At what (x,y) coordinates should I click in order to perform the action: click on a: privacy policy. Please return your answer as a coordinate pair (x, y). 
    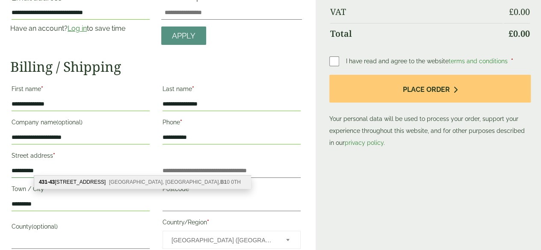
    Looking at the image, I should click on (364, 143).